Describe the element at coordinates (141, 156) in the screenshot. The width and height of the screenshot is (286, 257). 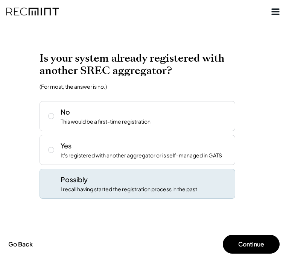
I see `div: It's registered with another aggregator or is self-managed in GATS` at that location.